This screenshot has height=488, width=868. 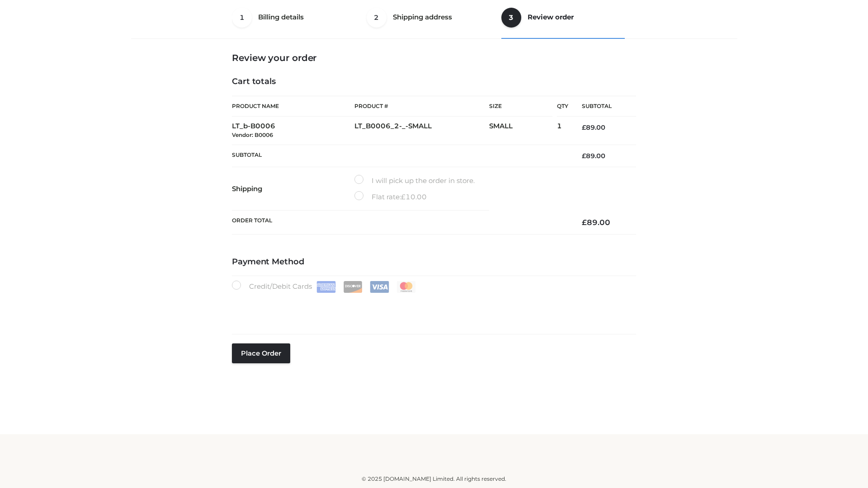 I want to click on th: Order Total, so click(x=400, y=222).